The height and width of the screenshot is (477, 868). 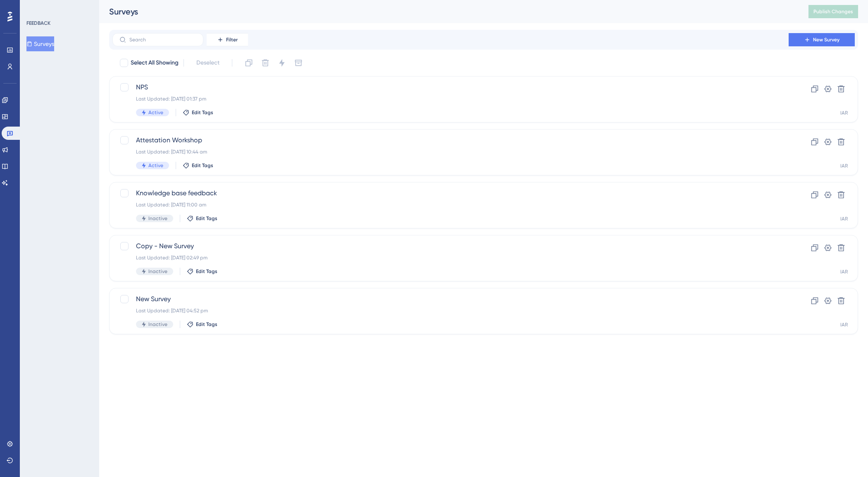 What do you see at coordinates (450, 87) in the screenshot?
I see `span: NPS` at bounding box center [450, 87].